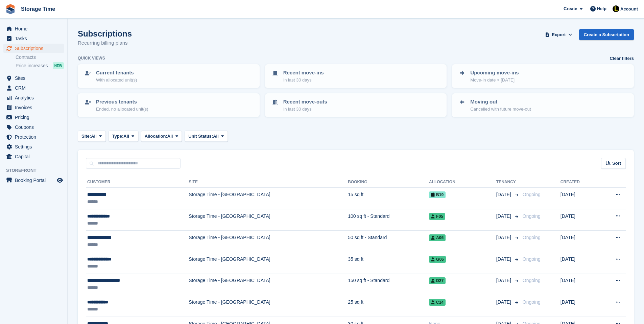 This screenshot has height=324, width=644. I want to click on th: Customer, so click(137, 182).